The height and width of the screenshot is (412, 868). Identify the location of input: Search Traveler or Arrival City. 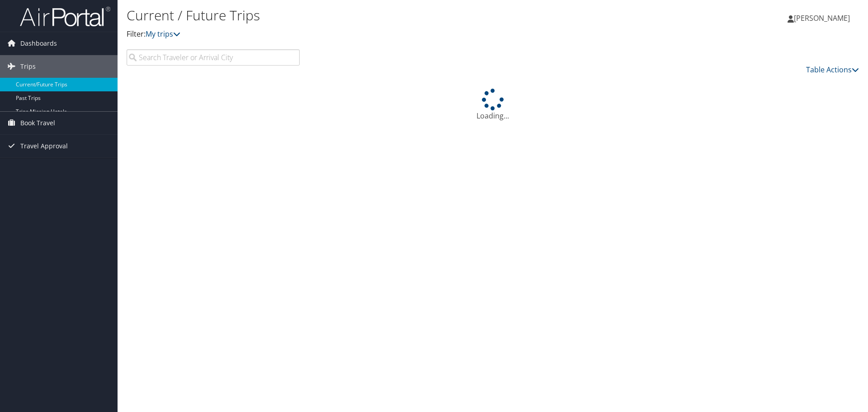
(213, 58).